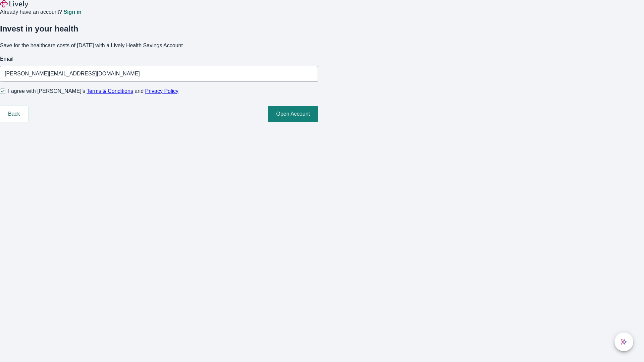  Describe the element at coordinates (72, 12) in the screenshot. I see `a: Sign in` at that location.